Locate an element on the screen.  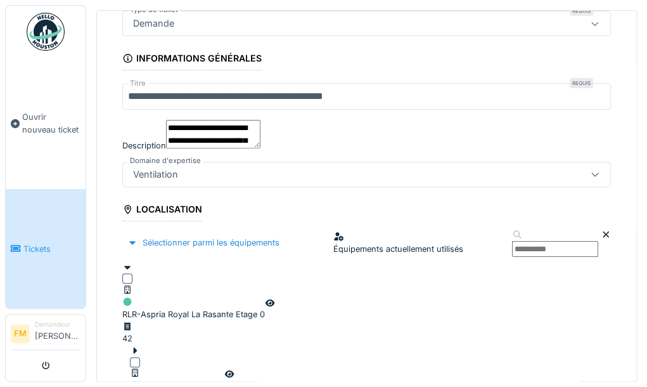
label: Description is located at coordinates (144, 145).